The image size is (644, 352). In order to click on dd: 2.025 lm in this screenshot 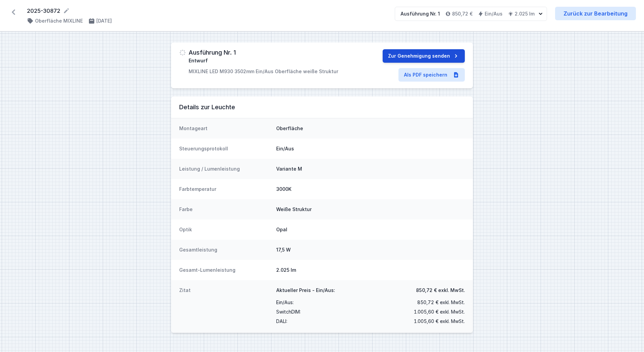, I will do `click(370, 270)`.